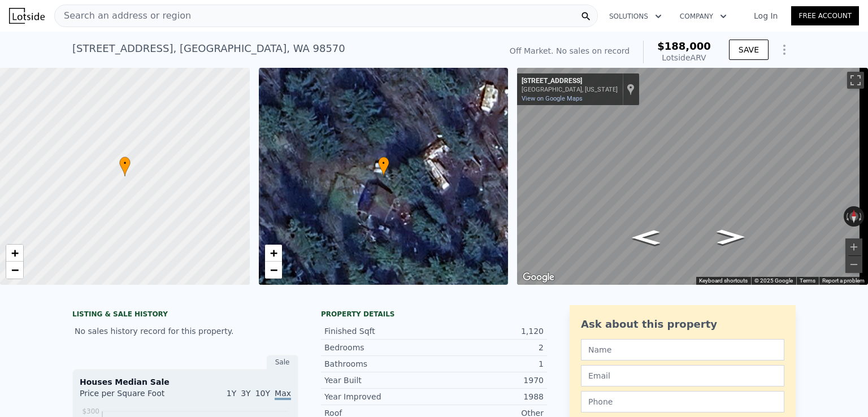 This screenshot has width=868, height=417. I want to click on a: Report a problem, so click(844, 280).